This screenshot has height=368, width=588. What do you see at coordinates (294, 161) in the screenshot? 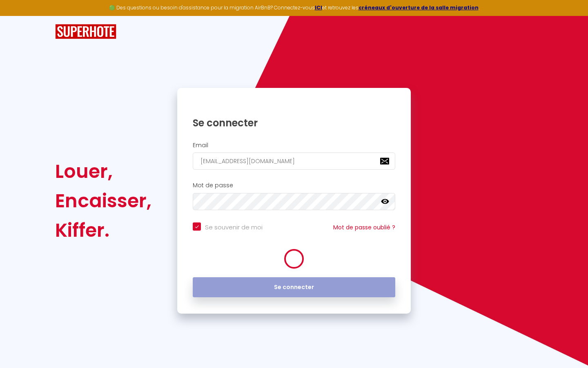
I see `input: Ton Email` at bounding box center [294, 161].